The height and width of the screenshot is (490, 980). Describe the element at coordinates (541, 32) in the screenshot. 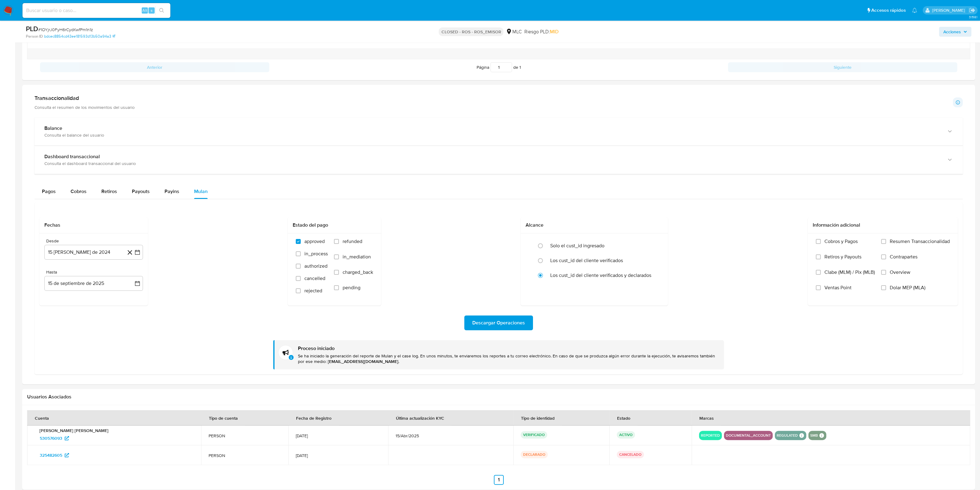

I see `span: Riesgo PLD:` at that location.